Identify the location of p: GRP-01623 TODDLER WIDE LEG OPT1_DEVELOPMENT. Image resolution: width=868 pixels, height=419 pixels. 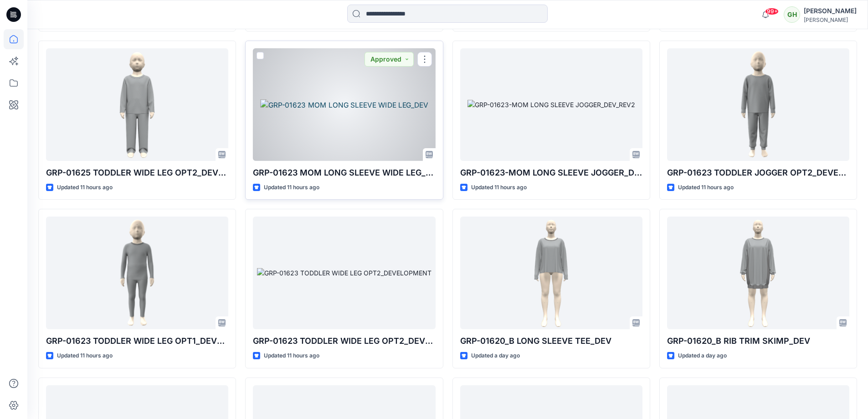
(137, 341).